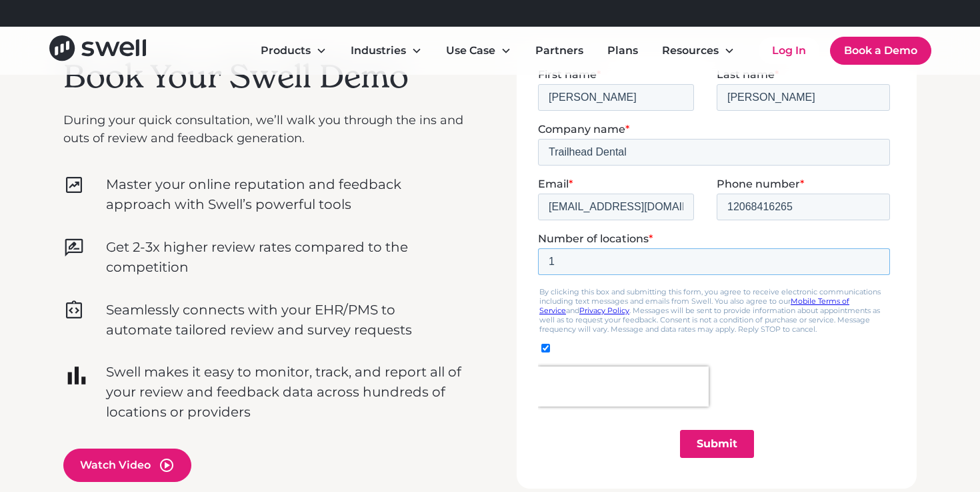  I want to click on a: Log In, so click(789, 51).